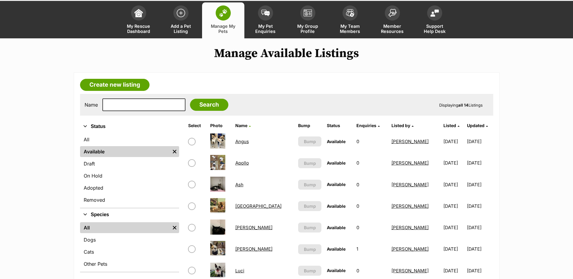  What do you see at coordinates (392, 29) in the screenshot?
I see `span: Member Resources` at bounding box center [392, 29].